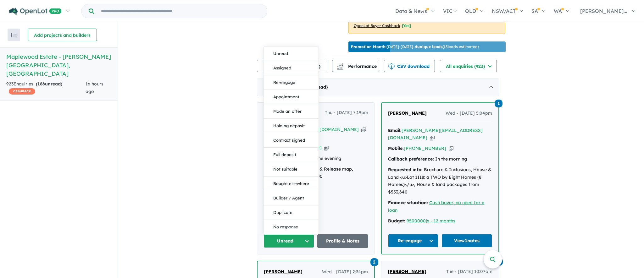  What do you see at coordinates (14, 35) in the screenshot?
I see `img: sort.svg` at bounding box center [14, 35].